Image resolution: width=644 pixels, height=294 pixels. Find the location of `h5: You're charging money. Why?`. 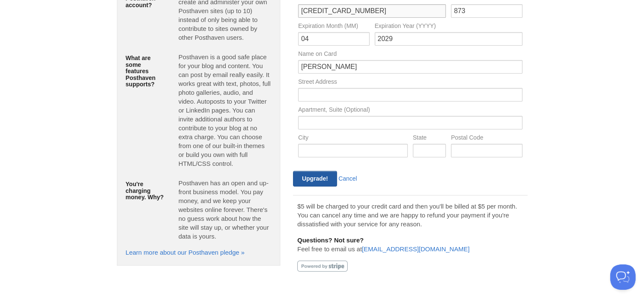

h5: You're charging money. Why? is located at coordinates (146, 191).